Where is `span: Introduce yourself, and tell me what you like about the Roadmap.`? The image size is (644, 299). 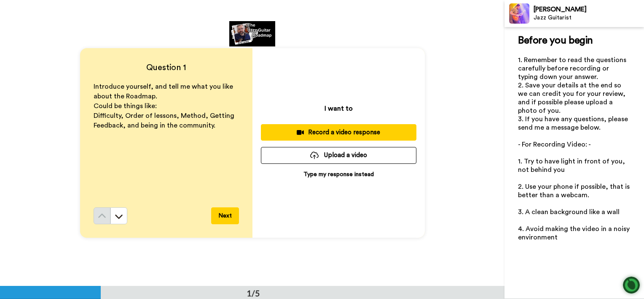
span: Introduce yourself, and tell me what you like about the Roadmap. is located at coordinates (164, 91).